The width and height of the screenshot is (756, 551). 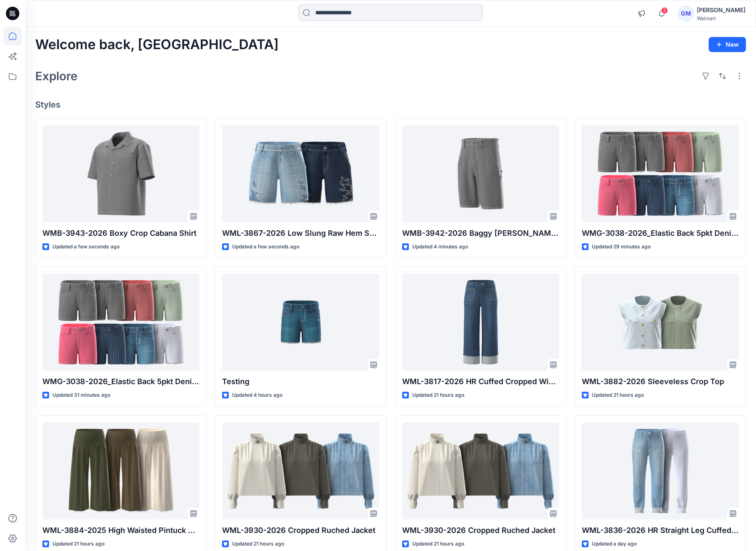 I want to click on button: New, so click(x=727, y=44).